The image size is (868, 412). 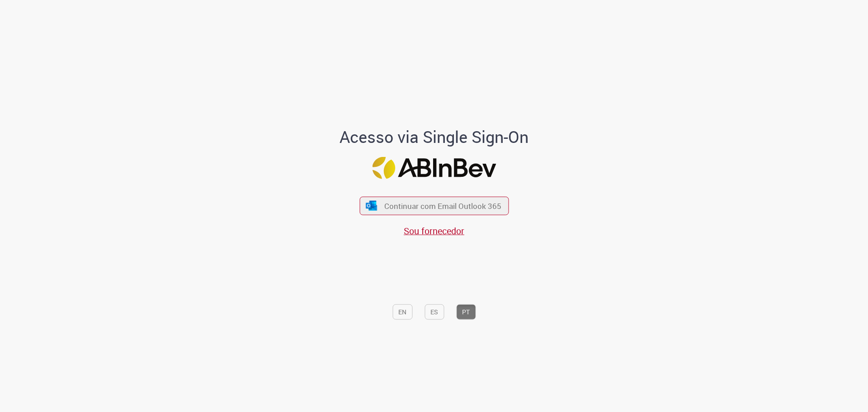 What do you see at coordinates (372, 205) in the screenshot?
I see `img: ícone Azure/Microsoft 360` at bounding box center [372, 205].